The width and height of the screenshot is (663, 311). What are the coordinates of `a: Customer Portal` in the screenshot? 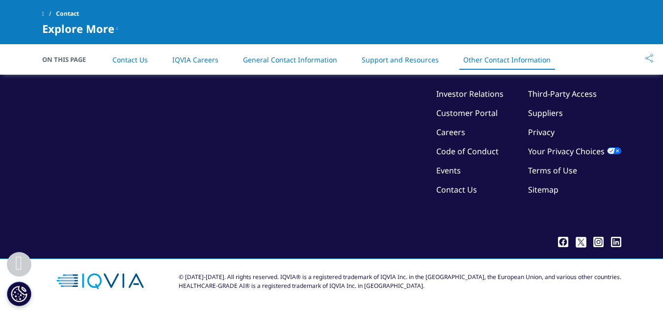 It's located at (467, 113).